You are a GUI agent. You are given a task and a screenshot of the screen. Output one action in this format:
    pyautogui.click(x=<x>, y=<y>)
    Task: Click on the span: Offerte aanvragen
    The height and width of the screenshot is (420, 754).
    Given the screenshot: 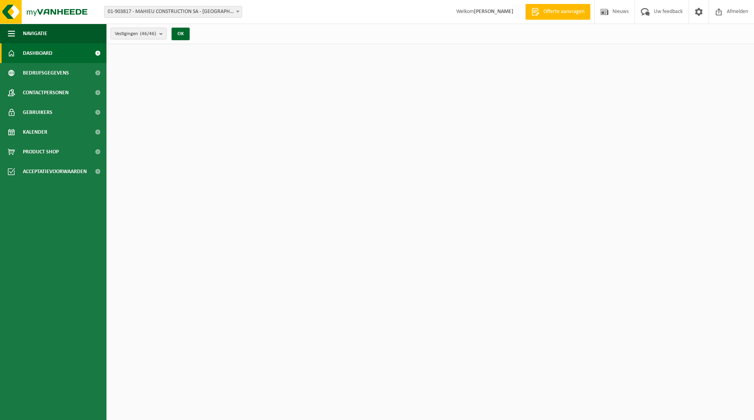 What is the action you would take?
    pyautogui.click(x=564, y=12)
    